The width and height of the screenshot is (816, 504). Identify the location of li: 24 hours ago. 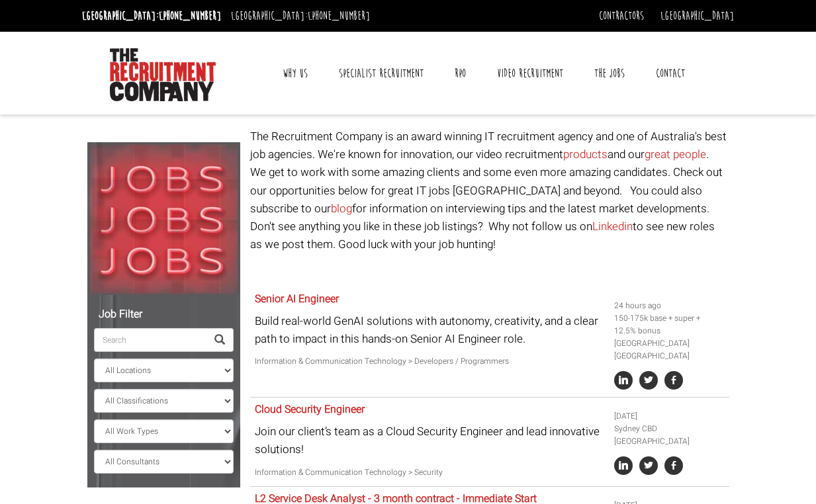
(669, 306).